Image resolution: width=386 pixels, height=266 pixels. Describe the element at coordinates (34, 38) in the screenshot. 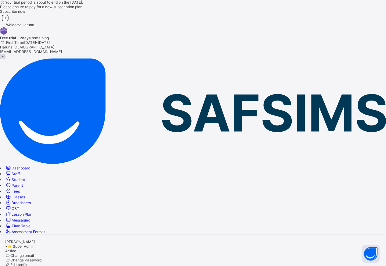

I see `span: 2 days remaining` at that location.